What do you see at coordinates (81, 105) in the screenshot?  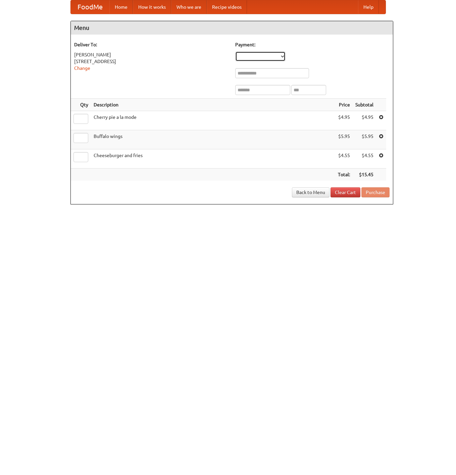 I see `th: Qty` at bounding box center [81, 105].